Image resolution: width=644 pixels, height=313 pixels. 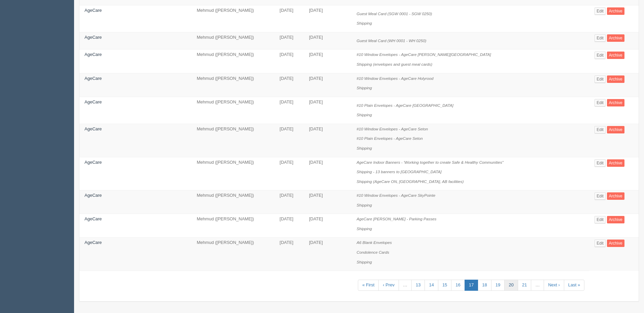 I want to click on a: 15, so click(x=444, y=285).